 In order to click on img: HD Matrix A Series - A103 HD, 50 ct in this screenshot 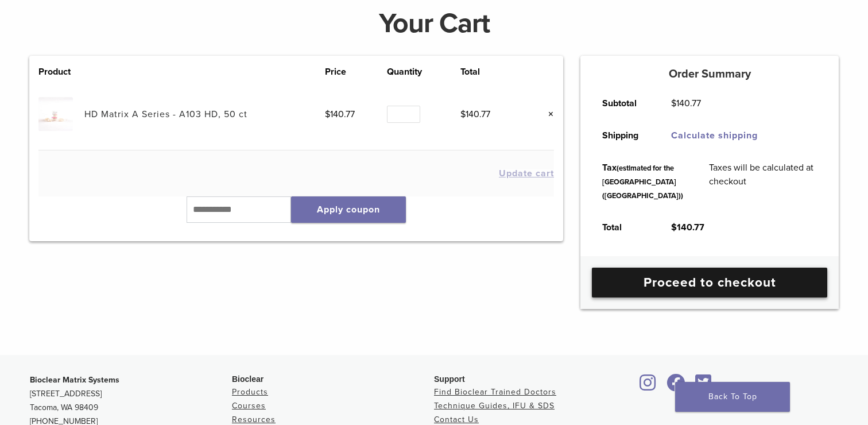, I will do `click(55, 114)`.